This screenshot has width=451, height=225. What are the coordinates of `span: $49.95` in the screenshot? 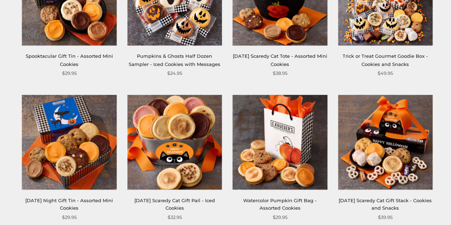 It's located at (385, 73).